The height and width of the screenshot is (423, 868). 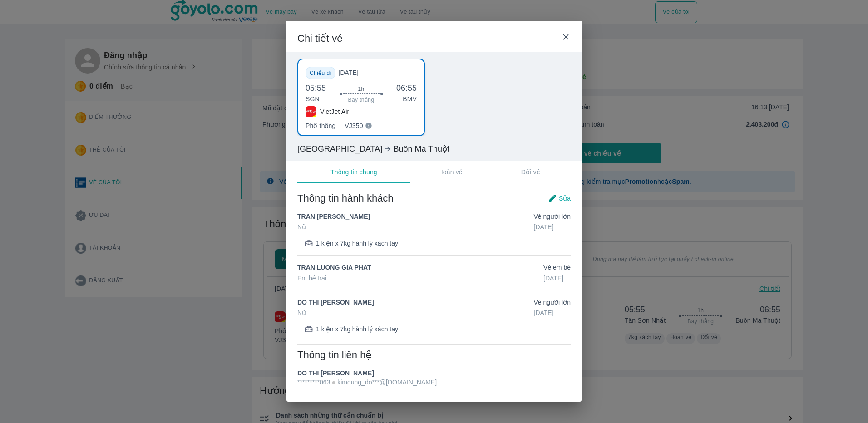 I want to click on div: transportation tabs, so click(x=434, y=172).